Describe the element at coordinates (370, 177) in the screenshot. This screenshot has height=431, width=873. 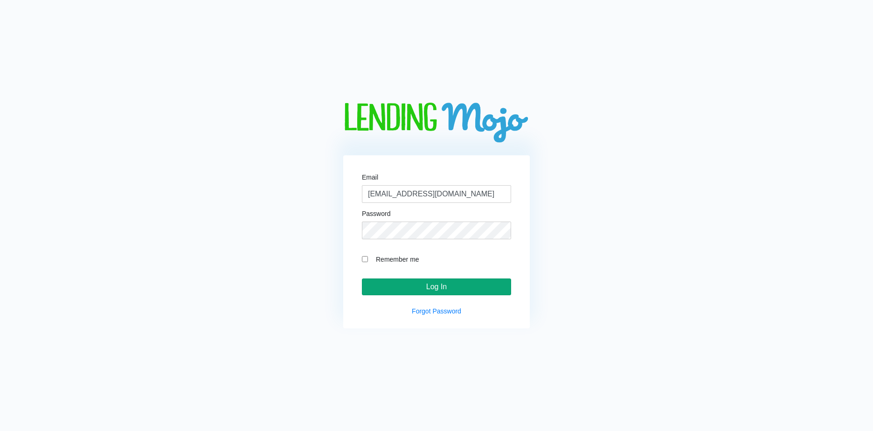
I see `label: Email` at that location.